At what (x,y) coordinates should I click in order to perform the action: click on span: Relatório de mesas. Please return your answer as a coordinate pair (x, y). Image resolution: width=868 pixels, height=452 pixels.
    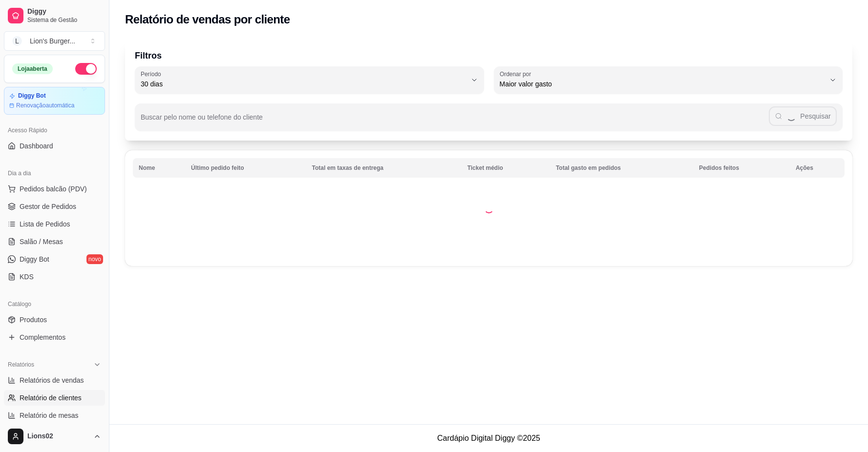
    Looking at the image, I should click on (49, 415).